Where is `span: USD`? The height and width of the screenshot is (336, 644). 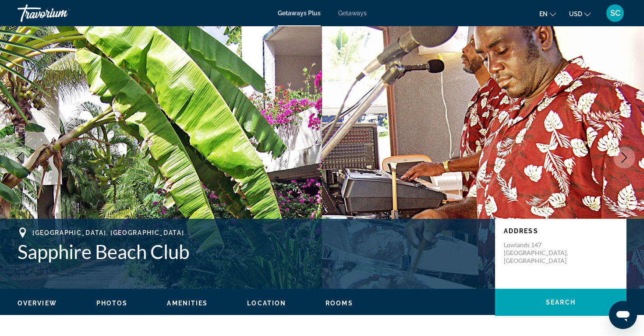
span: USD is located at coordinates (576, 14).